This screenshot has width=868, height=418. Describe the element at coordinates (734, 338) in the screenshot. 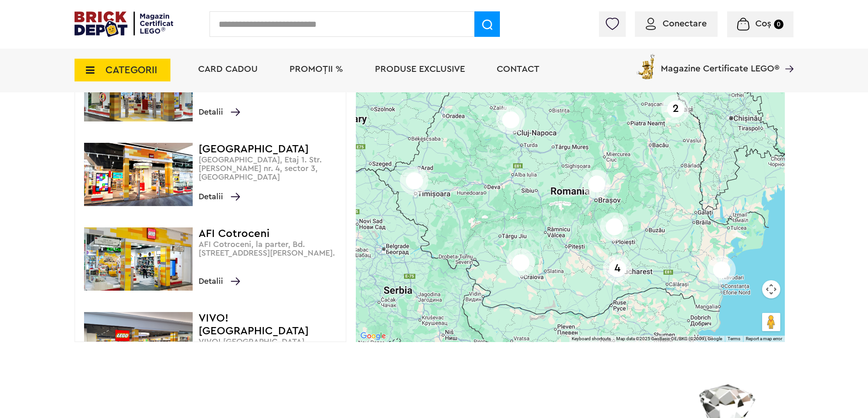

I see `a: Terms (opens in new tab)` at that location.